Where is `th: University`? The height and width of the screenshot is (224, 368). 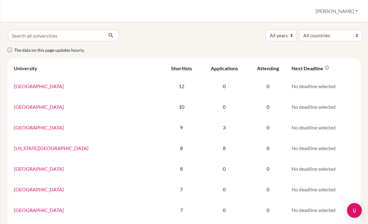
th: University is located at coordinates (86, 68).